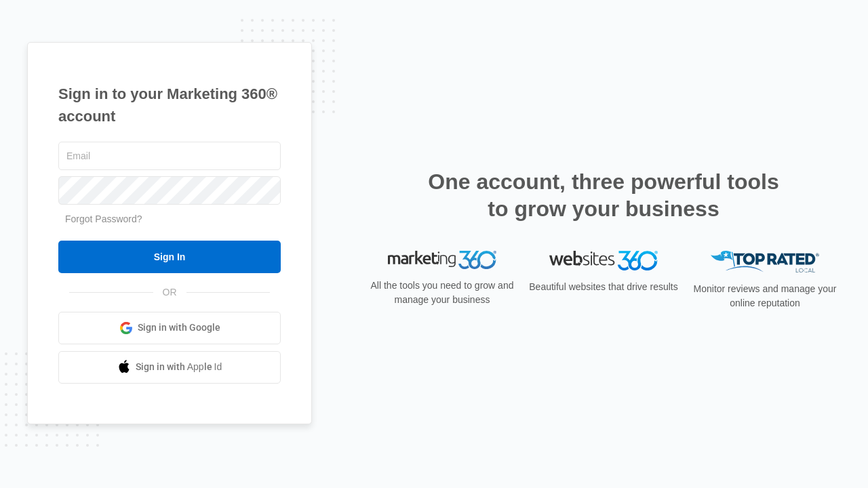  Describe the element at coordinates (169, 257) in the screenshot. I see `input: Sign In` at that location.